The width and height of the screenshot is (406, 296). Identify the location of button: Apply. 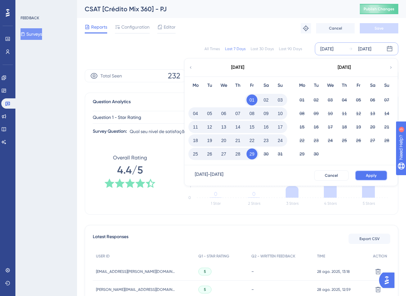
(371, 175).